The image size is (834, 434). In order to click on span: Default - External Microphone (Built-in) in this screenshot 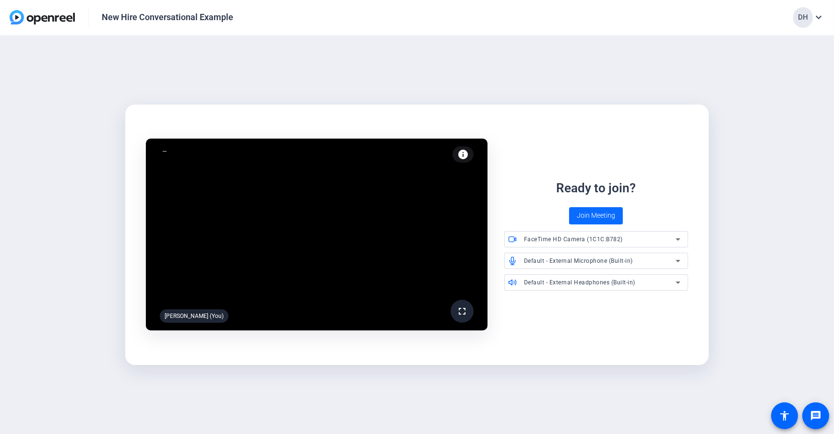, I will do `click(578, 261)`.